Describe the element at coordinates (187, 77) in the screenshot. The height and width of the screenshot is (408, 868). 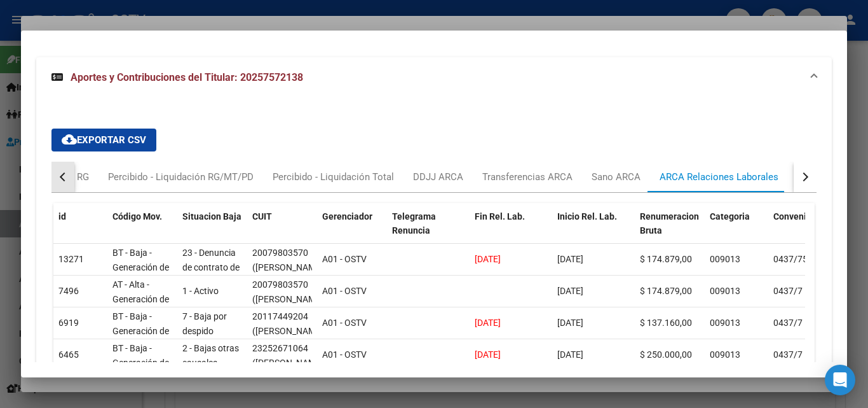
I see `span: Aportes y Contribuciones del Titular: 20257572138` at that location.